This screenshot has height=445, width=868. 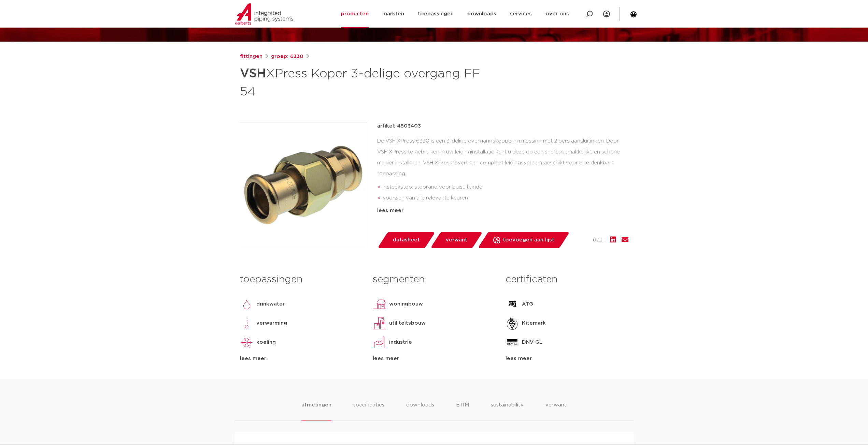 I want to click on img: Product Image for VSH XPress Koper 3-delige overgang FF 54, so click(x=303, y=185).